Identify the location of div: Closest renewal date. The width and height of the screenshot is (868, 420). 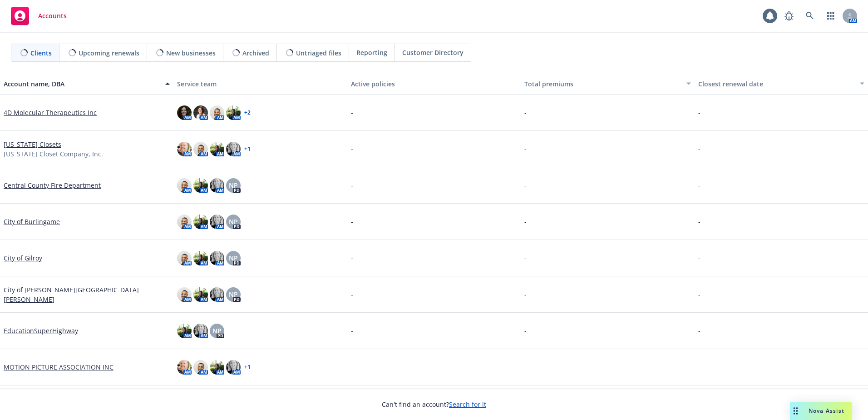
(776, 84).